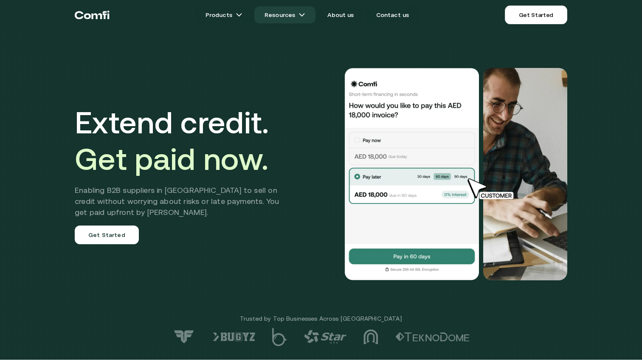 Image resolution: width=642 pixels, height=364 pixels. Describe the element at coordinates (183, 141) in the screenshot. I see `h1: Extend credit.` at that location.